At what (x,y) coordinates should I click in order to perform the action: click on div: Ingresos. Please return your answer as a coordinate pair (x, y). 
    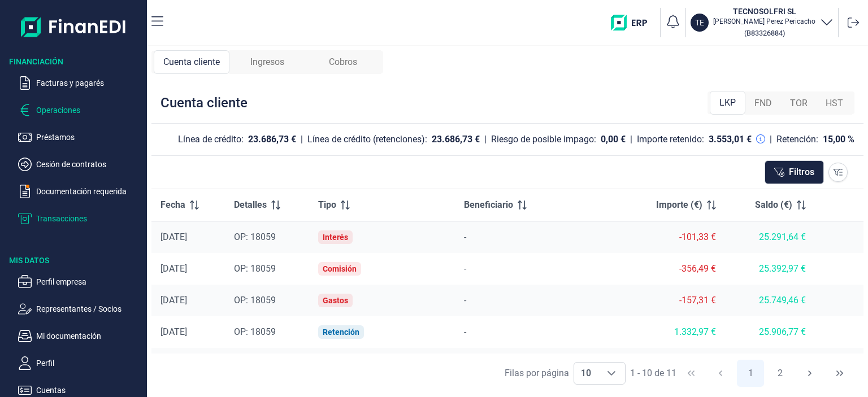
    Looking at the image, I should click on (267, 62).